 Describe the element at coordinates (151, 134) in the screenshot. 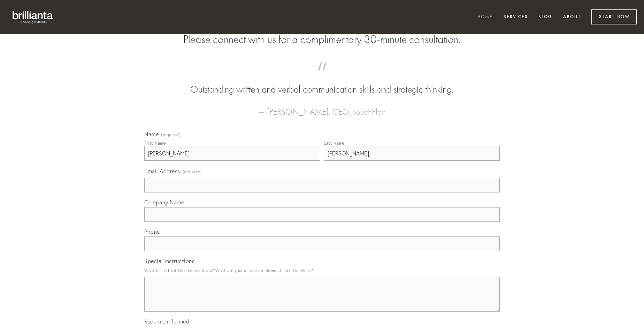

I see `span: Name` at that location.